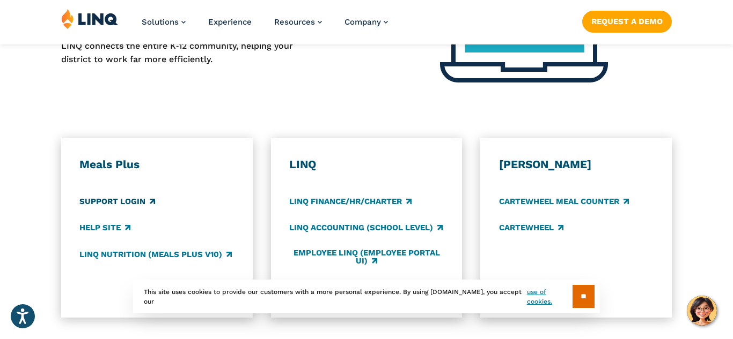 This screenshot has width=733, height=339. Describe the element at coordinates (183, 53) in the screenshot. I see `p: LINQ connects the entire K‑12 community, helping your district to work far more efficiently.` at that location.